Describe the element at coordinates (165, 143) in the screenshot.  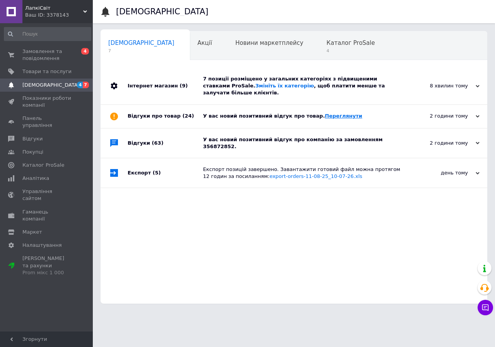
I see `div: Відгуки` at that location.